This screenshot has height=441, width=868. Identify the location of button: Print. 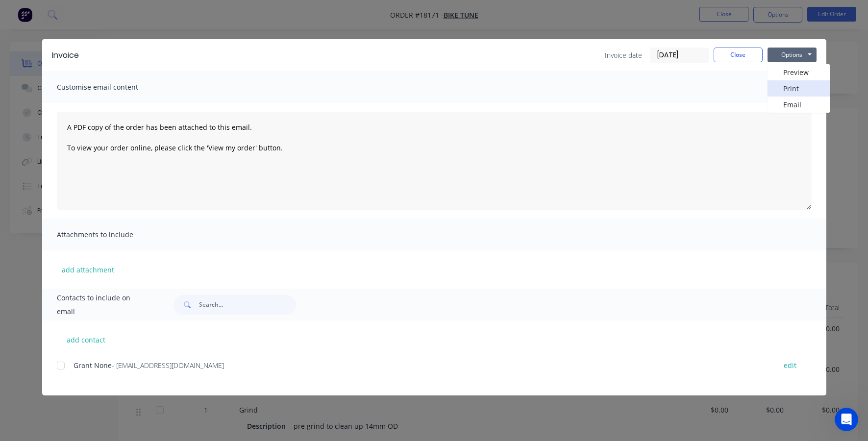
(799, 88).